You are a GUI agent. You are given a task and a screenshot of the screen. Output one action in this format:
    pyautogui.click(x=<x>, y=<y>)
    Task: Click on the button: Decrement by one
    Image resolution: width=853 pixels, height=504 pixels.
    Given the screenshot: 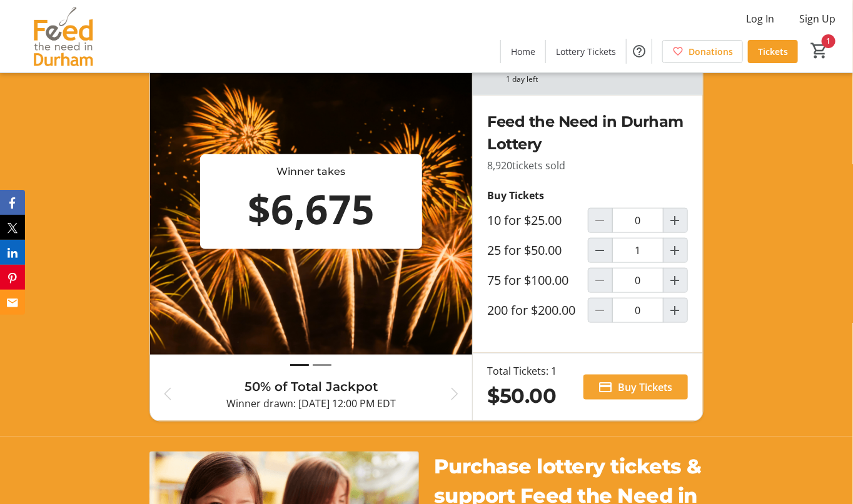 What is the action you would take?
    pyautogui.click(x=600, y=250)
    